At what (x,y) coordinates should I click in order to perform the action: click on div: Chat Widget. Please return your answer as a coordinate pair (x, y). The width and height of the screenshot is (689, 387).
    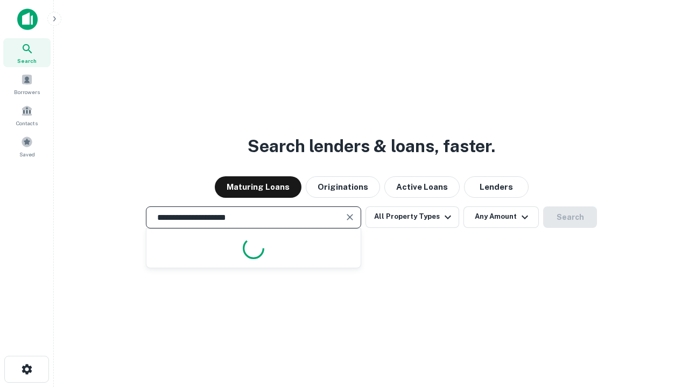
    Looking at the image, I should click on (662, 327).